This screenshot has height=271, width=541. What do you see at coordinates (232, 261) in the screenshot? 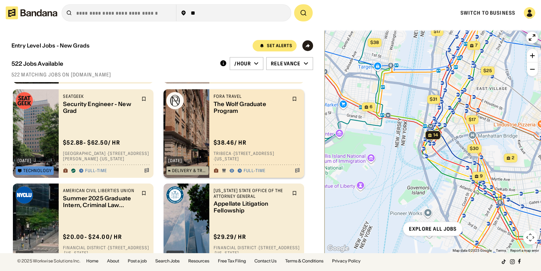
I see `a: Free Tax Filing` at bounding box center [232, 261].